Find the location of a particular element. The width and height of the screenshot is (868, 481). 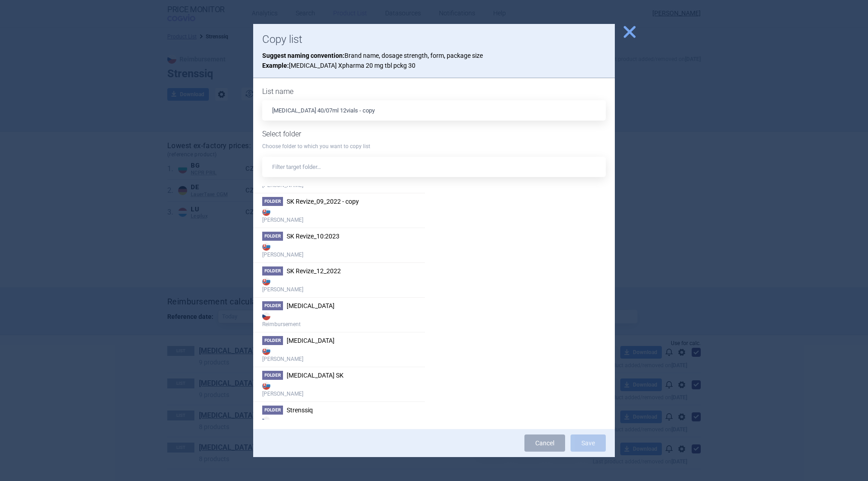

span: SK Revize_09_2022 - copy is located at coordinates (323, 202).